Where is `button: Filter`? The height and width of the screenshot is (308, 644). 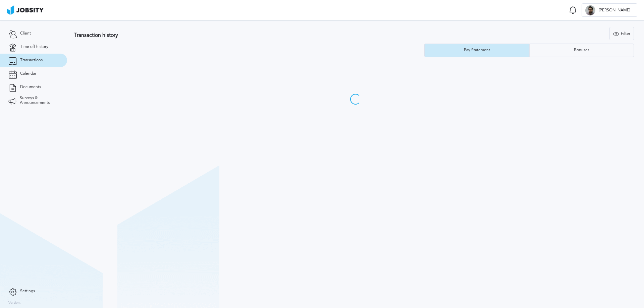 button: Filter is located at coordinates (622, 33).